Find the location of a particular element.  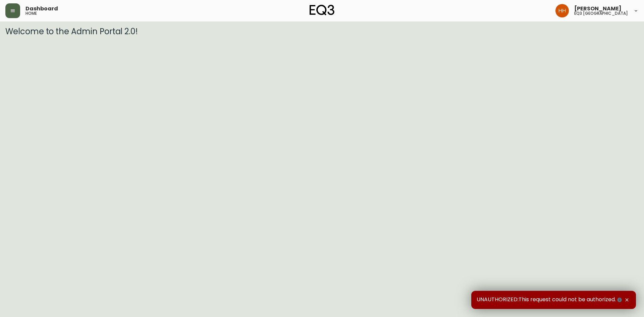

span: Dashboard is located at coordinates (42, 9).